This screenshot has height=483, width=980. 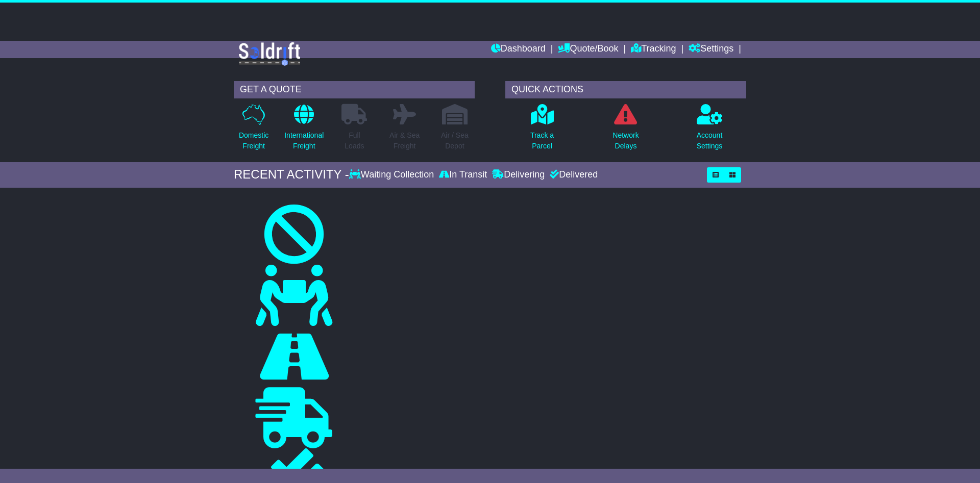 What do you see at coordinates (572, 175) in the screenshot?
I see `div: Delivered` at bounding box center [572, 175].